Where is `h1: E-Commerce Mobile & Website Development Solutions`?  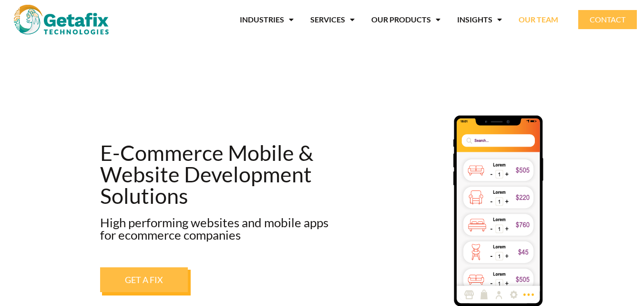
h1: E-Commerce Mobile & Website Development Solutions is located at coordinates (220, 174).